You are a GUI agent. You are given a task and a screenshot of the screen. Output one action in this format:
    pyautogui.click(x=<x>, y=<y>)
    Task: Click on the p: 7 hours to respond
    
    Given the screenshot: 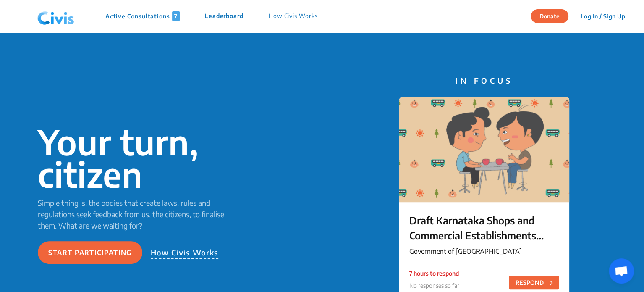 What is the action you would take?
    pyautogui.click(x=434, y=273)
    